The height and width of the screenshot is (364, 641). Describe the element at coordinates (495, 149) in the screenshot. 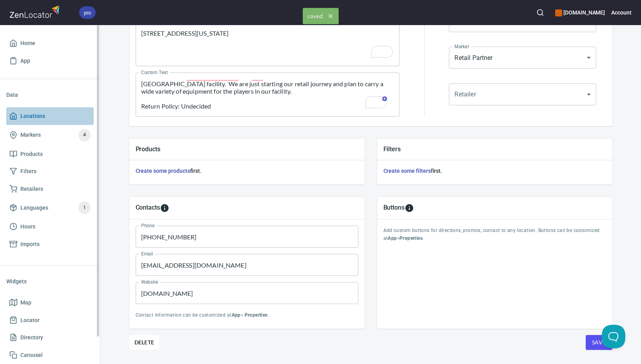

I see `h5: Filters` at that location.